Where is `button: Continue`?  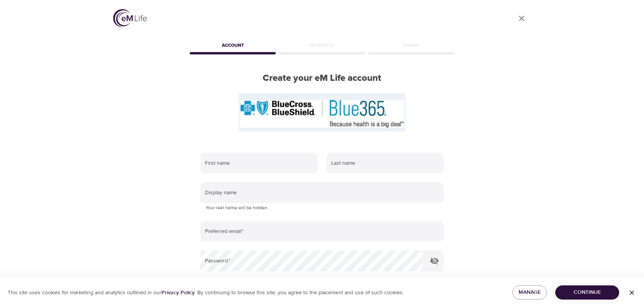 button: Continue is located at coordinates (587, 292).